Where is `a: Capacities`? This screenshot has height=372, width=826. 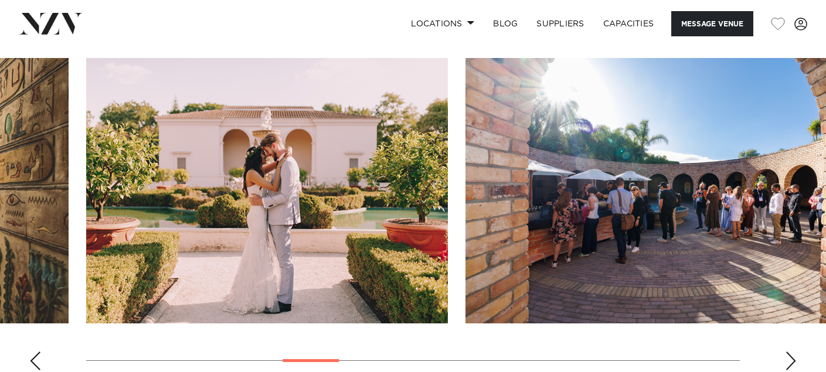 a: Capacities is located at coordinates (628, 23).